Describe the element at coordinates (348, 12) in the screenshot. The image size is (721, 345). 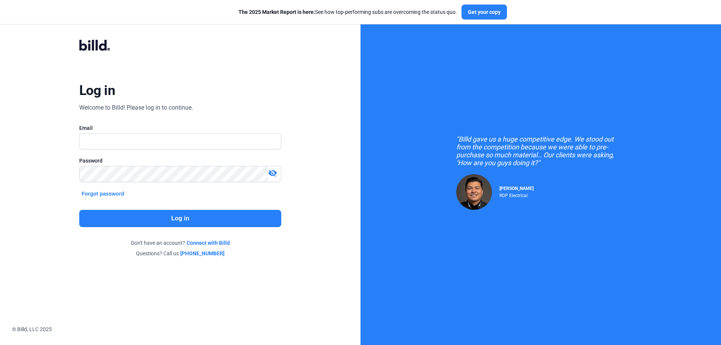
I see `div: See how top-performing subs are overcoming the status quo.` at that location.